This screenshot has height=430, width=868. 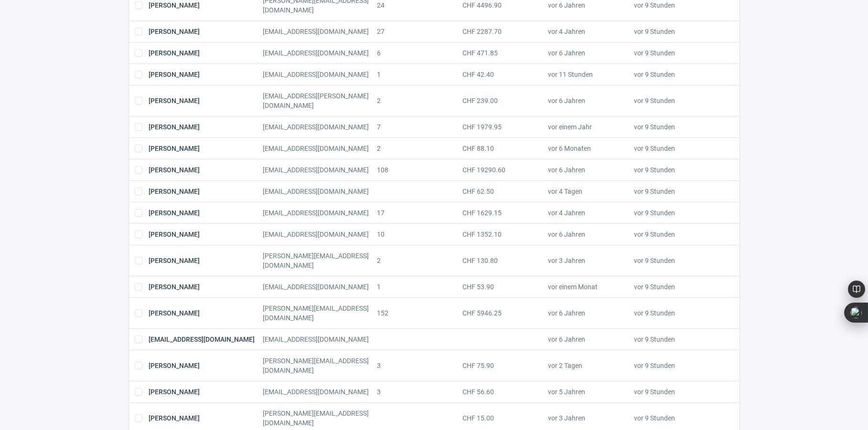 I want to click on div: CHF 2287.70, so click(x=505, y=31).